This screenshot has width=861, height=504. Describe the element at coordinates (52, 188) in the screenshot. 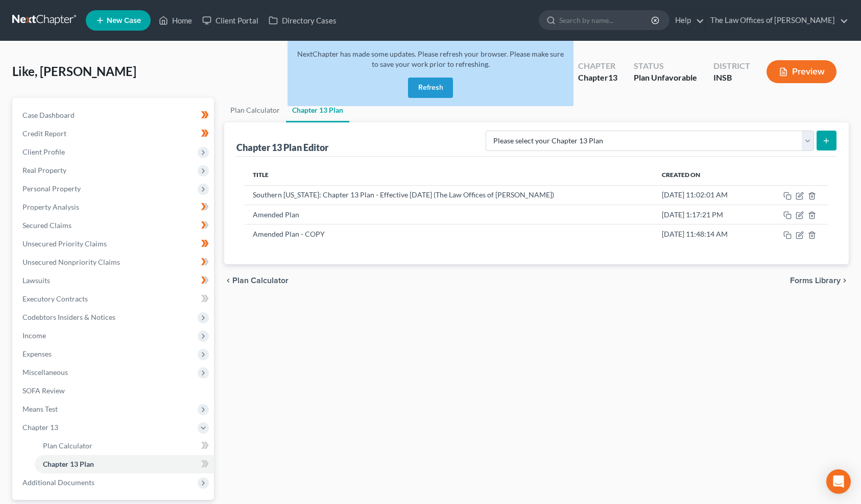

I see `span: Personal Property` at that location.